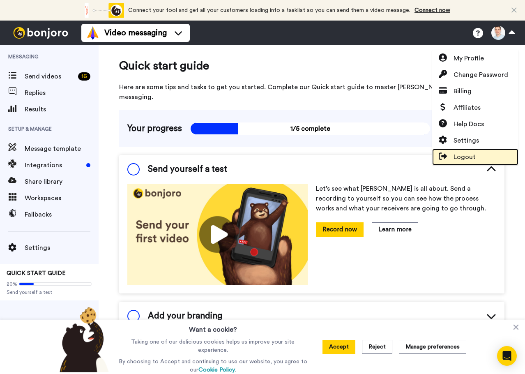  I want to click on h3: Want a cookie?, so click(213, 327).